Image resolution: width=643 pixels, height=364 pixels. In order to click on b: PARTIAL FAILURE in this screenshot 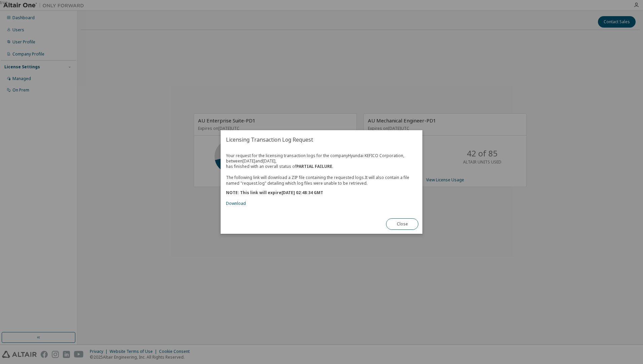, I will do `click(314, 166)`.